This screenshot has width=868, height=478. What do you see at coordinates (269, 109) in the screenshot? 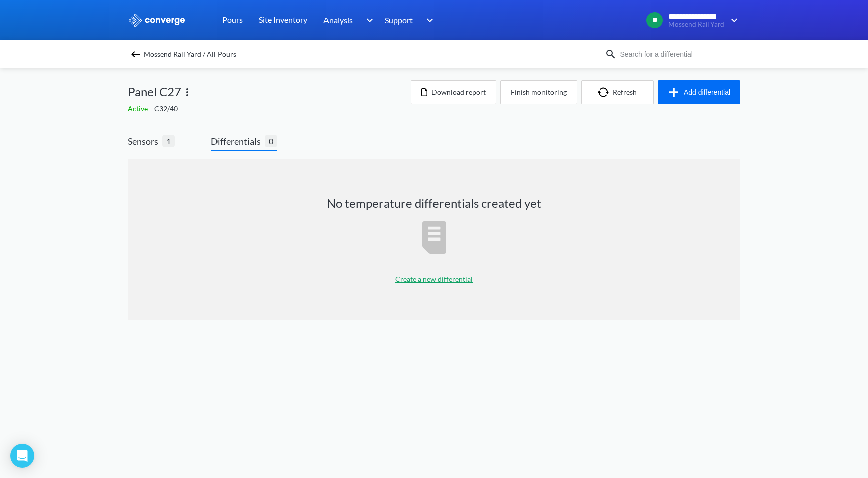
I see `div: C32/40` at bounding box center [269, 109].